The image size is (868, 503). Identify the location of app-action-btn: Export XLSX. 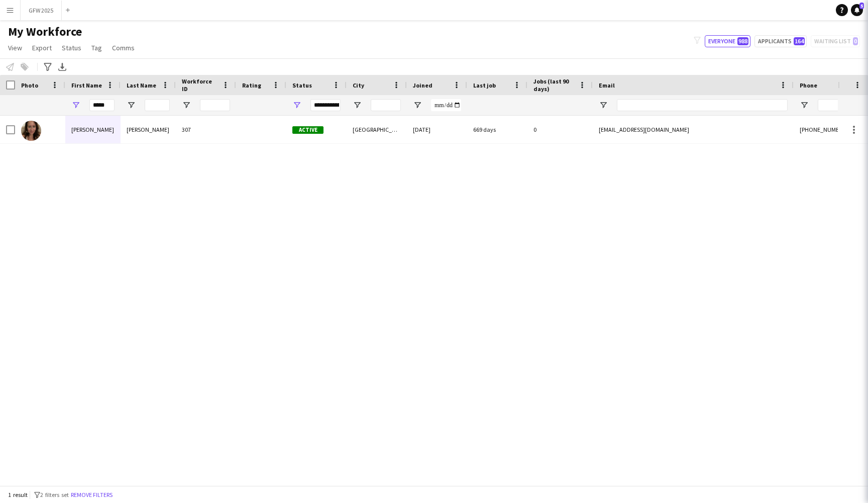
(63, 66).